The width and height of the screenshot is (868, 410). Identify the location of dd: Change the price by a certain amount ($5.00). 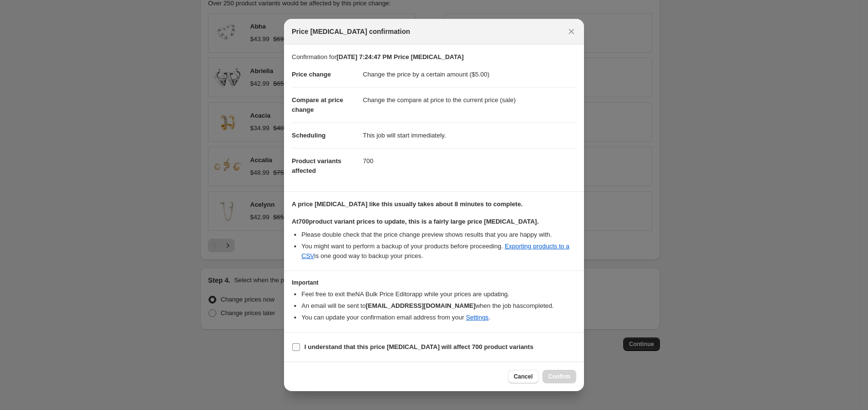
(469, 75).